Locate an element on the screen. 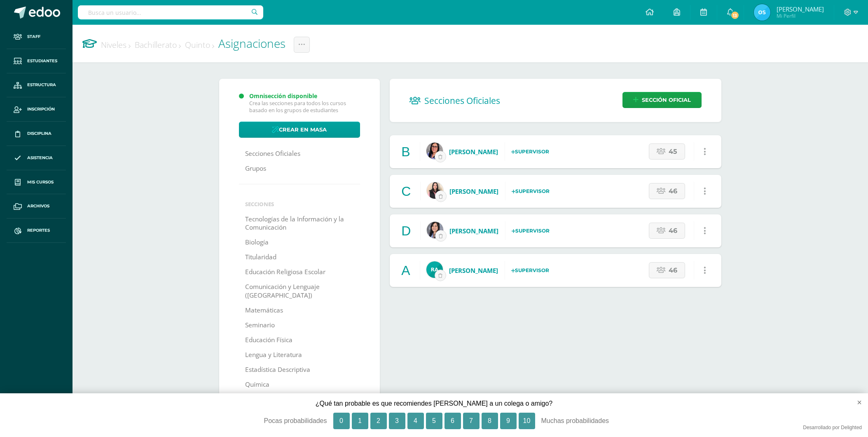 This screenshot has height=437, width=868. a: Secciones Oficiales is located at coordinates (273, 154).